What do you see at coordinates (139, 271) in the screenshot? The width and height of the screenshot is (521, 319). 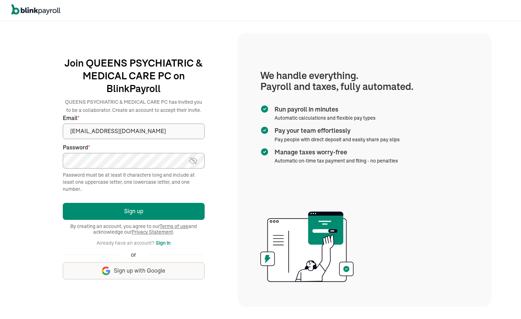 I see `span: Sign up with Google` at bounding box center [139, 271].